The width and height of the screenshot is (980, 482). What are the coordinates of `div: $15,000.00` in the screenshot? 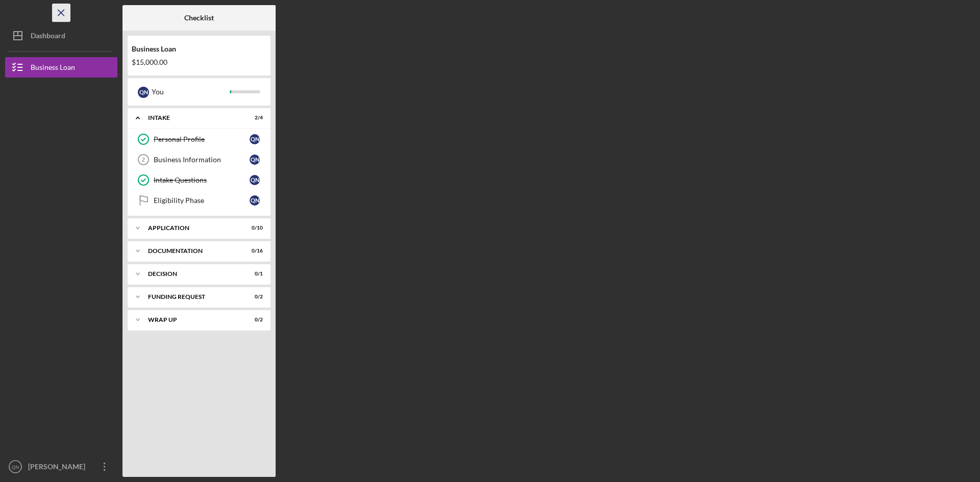 It's located at (199, 62).